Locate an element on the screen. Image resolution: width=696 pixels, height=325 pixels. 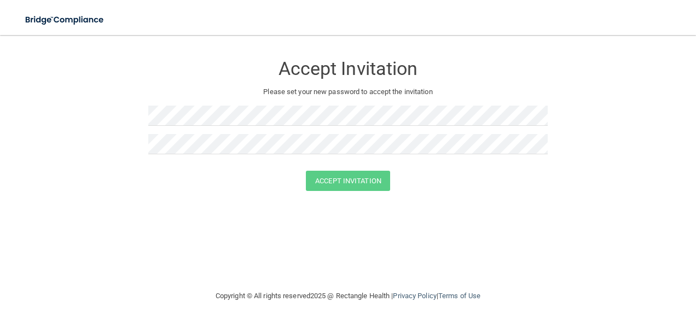
h3: Accept Invitation is located at coordinates (348, 68).